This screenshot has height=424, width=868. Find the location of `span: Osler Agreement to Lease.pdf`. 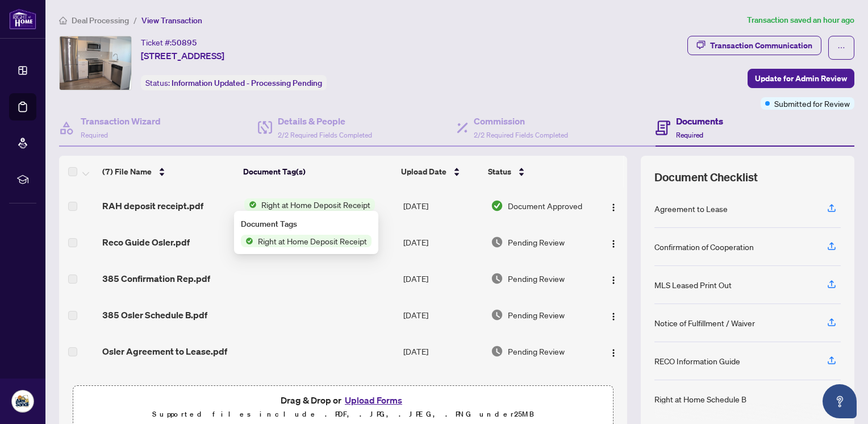

span: Osler Agreement to Lease.pdf is located at coordinates (165, 351).